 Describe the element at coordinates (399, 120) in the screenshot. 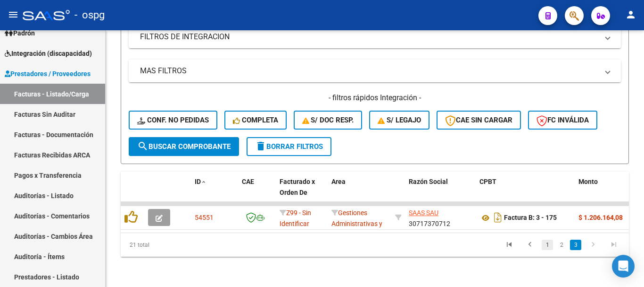

I see `button: S/ legajo` at that location.